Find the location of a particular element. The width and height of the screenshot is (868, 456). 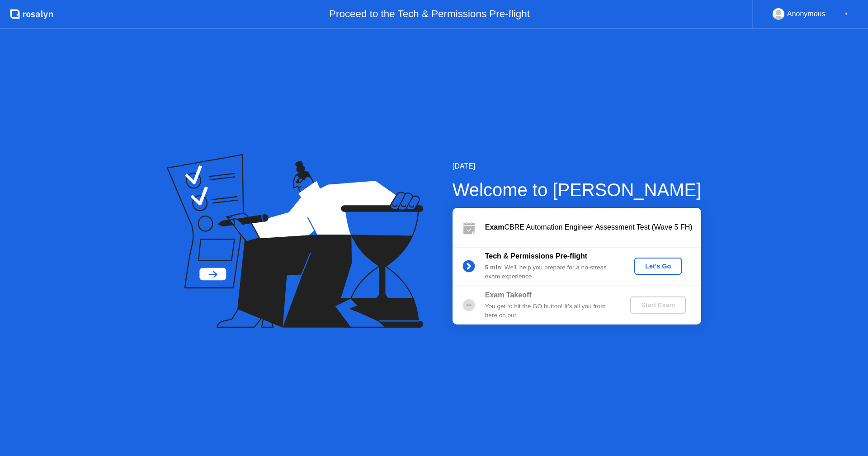

b: Exam Takeoff is located at coordinates (509, 294).